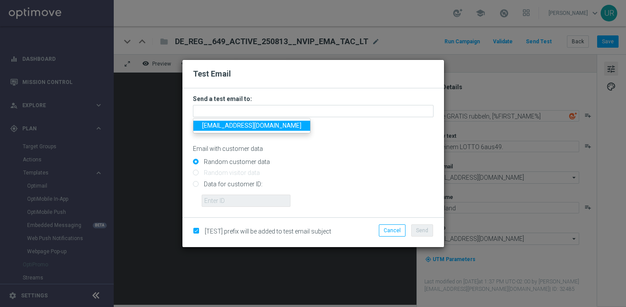  What do you see at coordinates (246, 201) in the screenshot?
I see `input: Enter ID` at bounding box center [246, 201].